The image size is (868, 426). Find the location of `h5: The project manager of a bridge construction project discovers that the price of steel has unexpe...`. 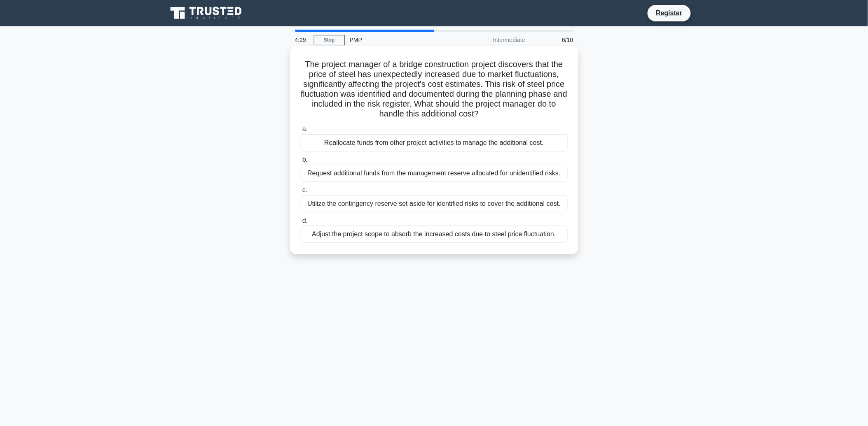

h5: The project manager of a bridge construction project discovers that the price of steel has unexpe... is located at coordinates (434, 89).